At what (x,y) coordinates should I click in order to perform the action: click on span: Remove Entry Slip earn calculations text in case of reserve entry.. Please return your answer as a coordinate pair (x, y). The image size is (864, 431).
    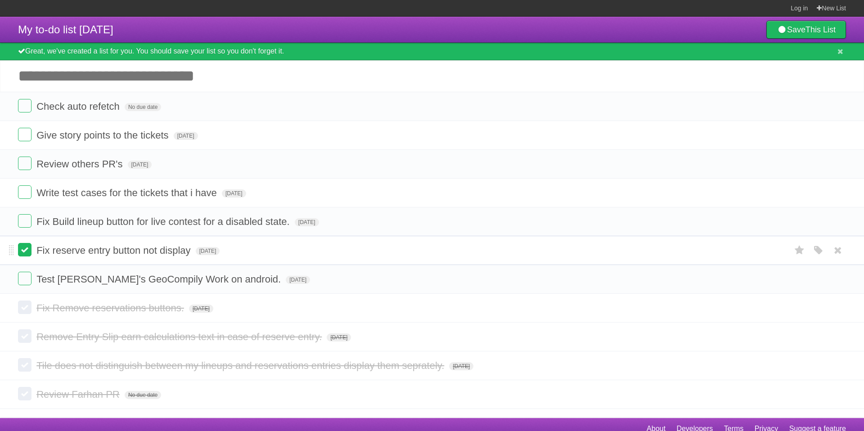
    Looking at the image, I should click on (180, 336).